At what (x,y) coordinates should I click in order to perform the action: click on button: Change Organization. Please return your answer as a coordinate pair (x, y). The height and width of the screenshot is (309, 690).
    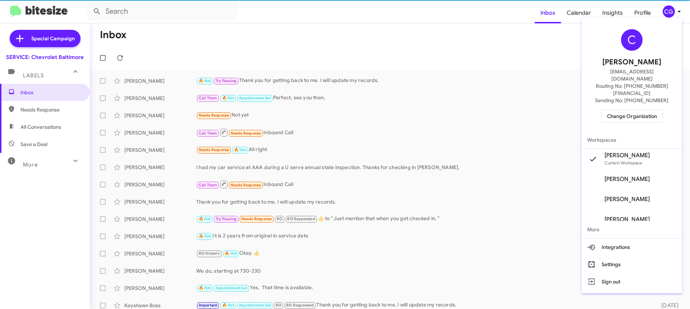
    Looking at the image, I should click on (632, 116).